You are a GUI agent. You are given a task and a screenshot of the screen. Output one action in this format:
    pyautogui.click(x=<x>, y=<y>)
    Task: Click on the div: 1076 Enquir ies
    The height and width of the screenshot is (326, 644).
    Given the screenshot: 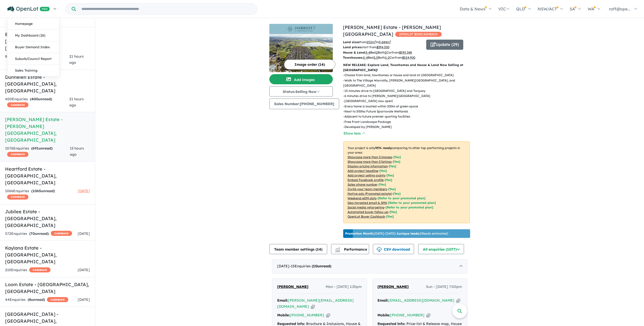 What is the action you would take?
    pyautogui.click(x=37, y=152)
    